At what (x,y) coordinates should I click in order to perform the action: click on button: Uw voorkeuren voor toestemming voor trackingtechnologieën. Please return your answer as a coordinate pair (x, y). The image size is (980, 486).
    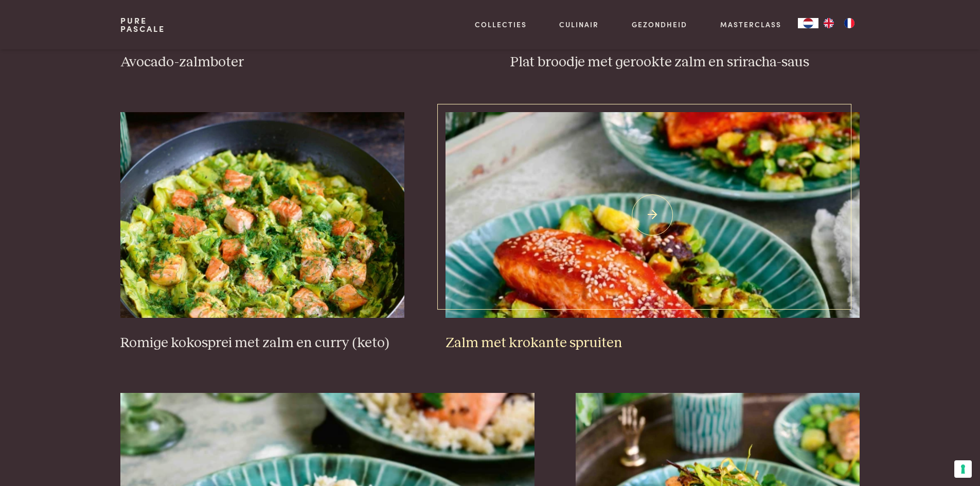
    Looking at the image, I should click on (963, 469).